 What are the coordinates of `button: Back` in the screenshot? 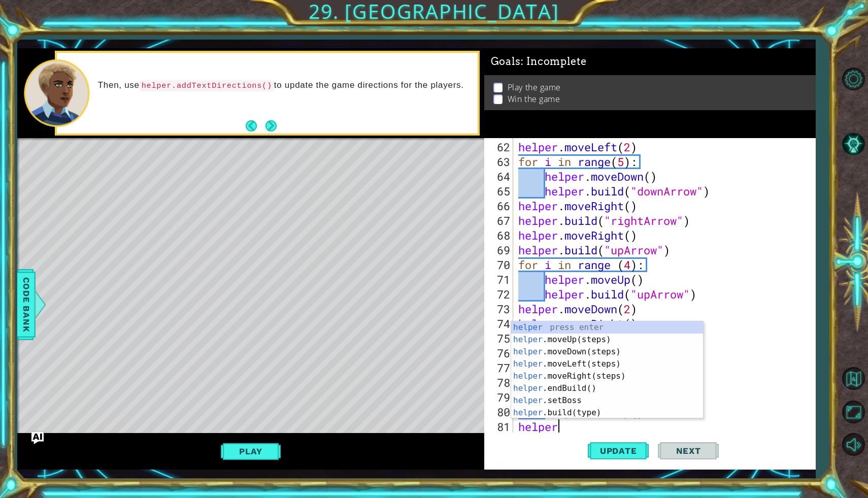 It's located at (256, 126).